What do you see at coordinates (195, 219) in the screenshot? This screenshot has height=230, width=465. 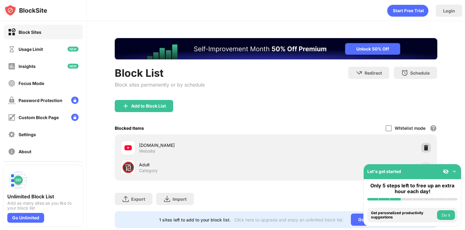 I see `div: 1 sites left to add to your block list.` at bounding box center [195, 219].